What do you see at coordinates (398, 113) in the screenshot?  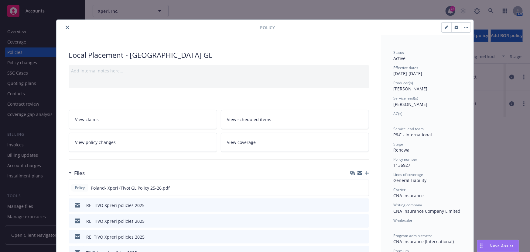 I see `span: AC(s)` at bounding box center [398, 113].